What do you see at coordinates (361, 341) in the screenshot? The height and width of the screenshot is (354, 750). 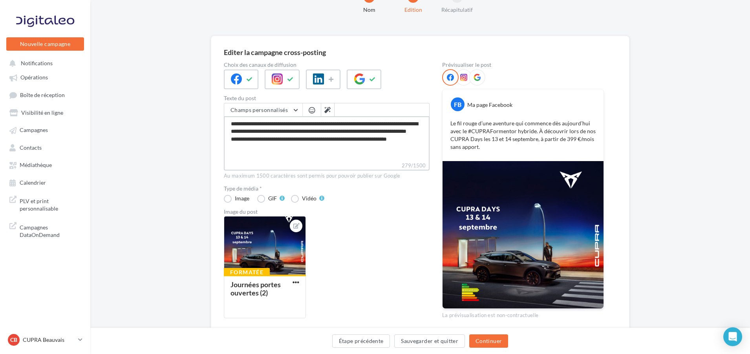 I see `button: Étape précédente` at bounding box center [361, 341].